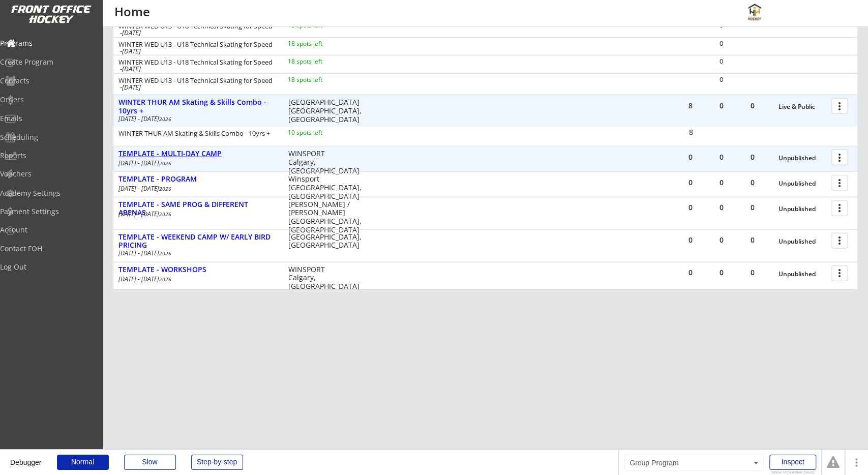 Image resolution: width=868 pixels, height=475 pixels. I want to click on div: 10 spots left, so click(320, 133).